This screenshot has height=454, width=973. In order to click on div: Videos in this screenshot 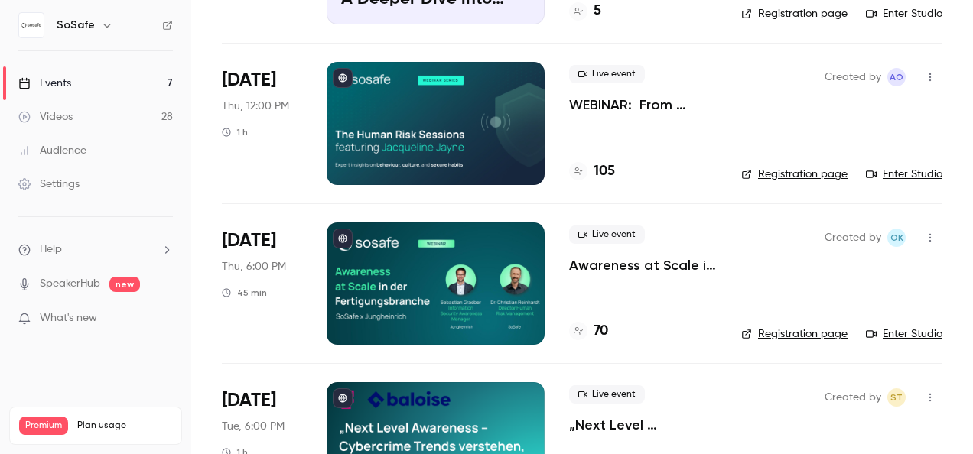, I will do `click(45, 117)`.